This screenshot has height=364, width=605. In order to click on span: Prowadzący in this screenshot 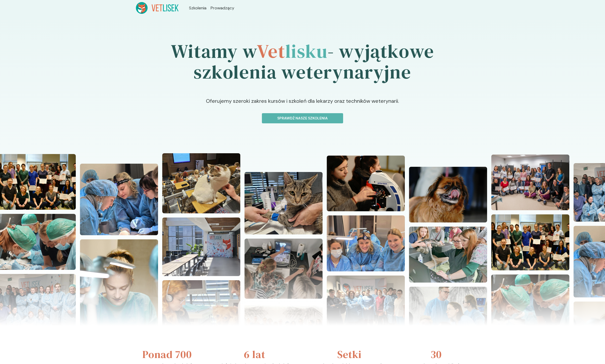, I will do `click(222, 8)`.